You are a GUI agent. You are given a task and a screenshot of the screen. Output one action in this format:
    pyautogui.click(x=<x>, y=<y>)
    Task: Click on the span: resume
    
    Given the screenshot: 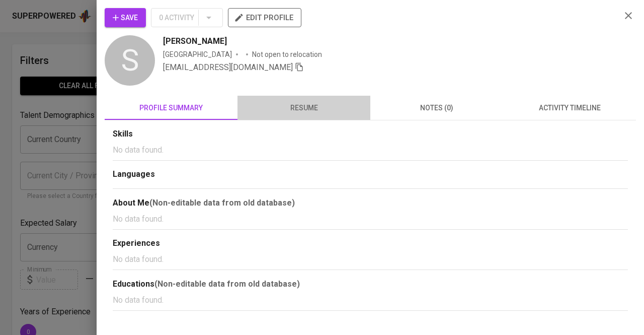 What is the action you would take?
    pyautogui.click(x=304, y=108)
    